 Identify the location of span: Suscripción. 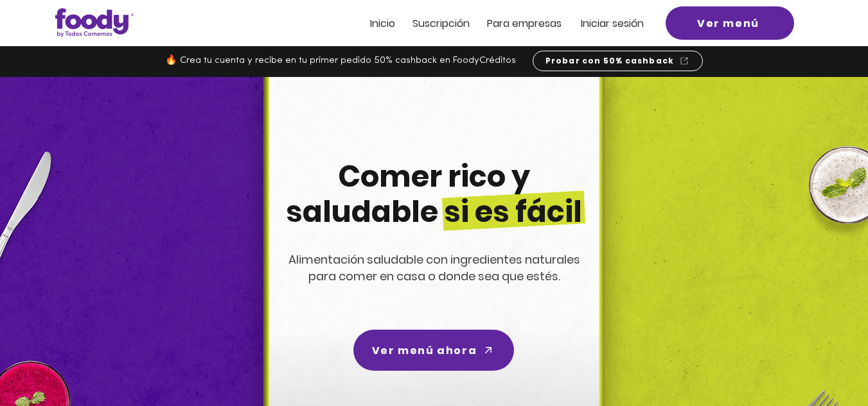
(441, 23).